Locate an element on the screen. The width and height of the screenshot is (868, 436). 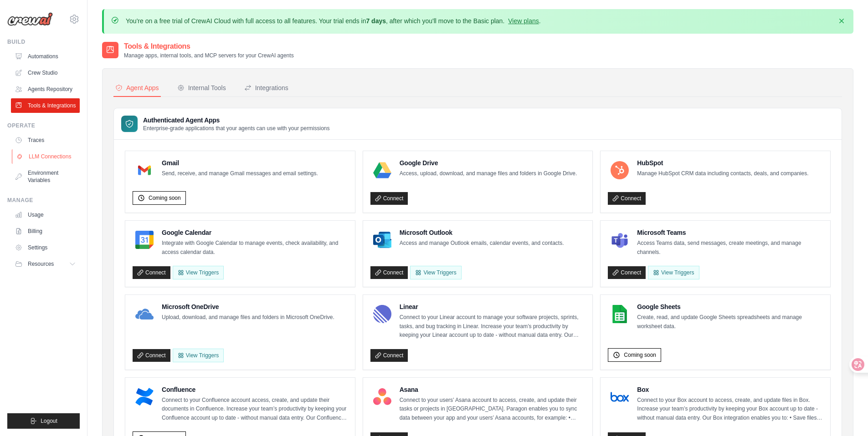
a: Crew Studio is located at coordinates (45, 73).